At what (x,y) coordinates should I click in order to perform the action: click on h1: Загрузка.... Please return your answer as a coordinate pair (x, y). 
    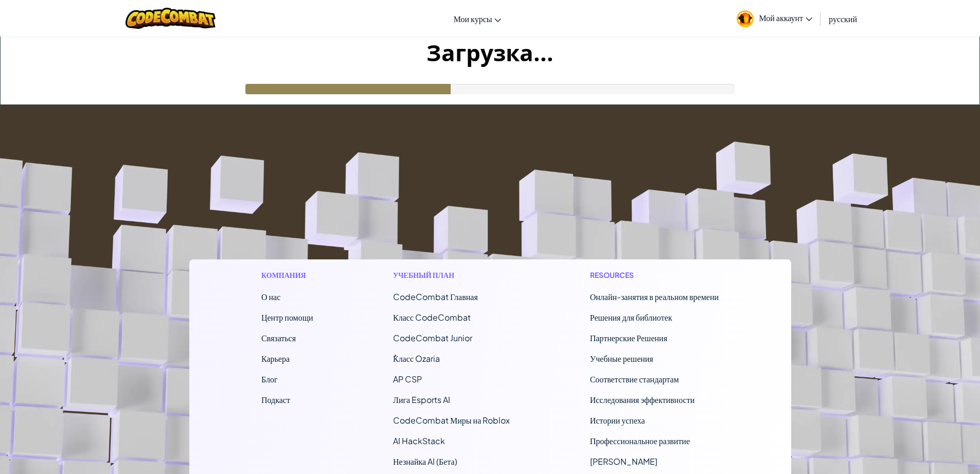
    Looking at the image, I should click on (489, 52).